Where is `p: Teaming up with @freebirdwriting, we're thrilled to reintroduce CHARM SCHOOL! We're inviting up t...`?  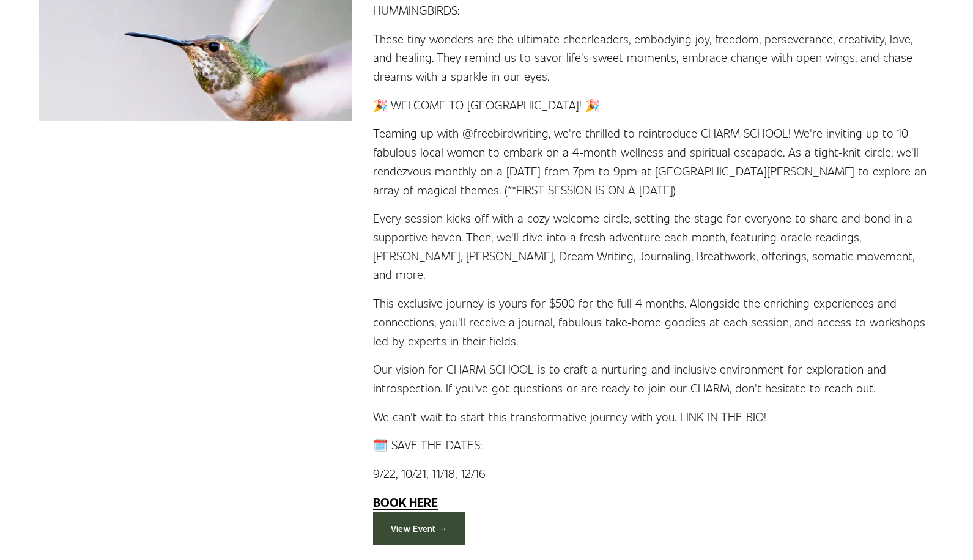 p: Teaming up with @freebirdwriting, we're thrilled to reintroduce CHARM SCHOOL! We're inviting up t... is located at coordinates (653, 161).